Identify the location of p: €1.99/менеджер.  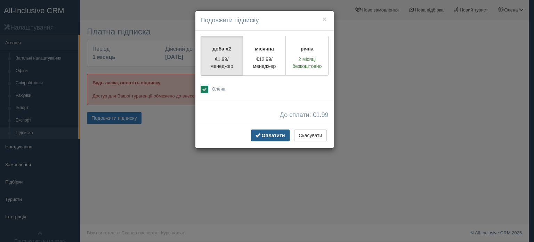
(222, 63).